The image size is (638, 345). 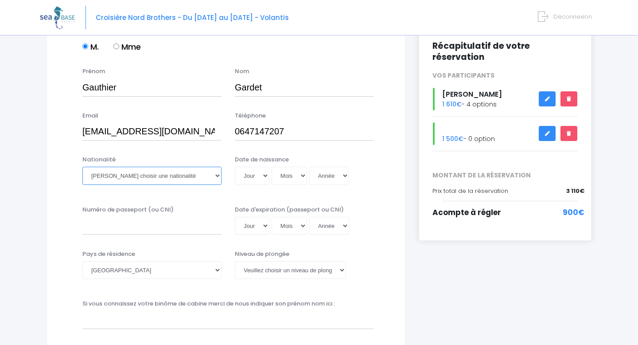 I want to click on label: Email, so click(x=90, y=116).